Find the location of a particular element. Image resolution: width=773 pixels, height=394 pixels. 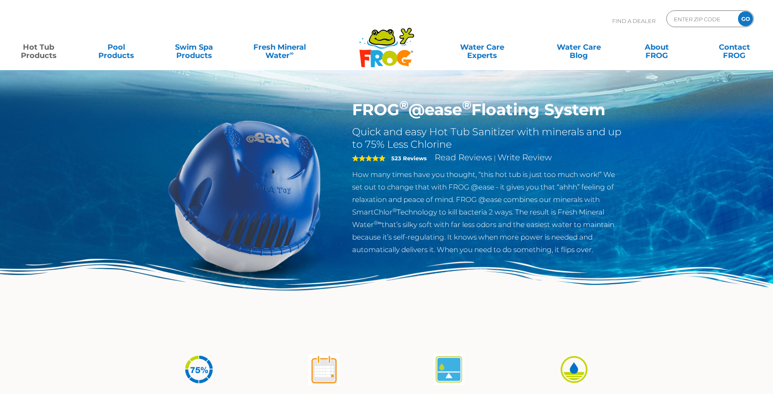

a: Swim SpaProducts is located at coordinates (194, 47).